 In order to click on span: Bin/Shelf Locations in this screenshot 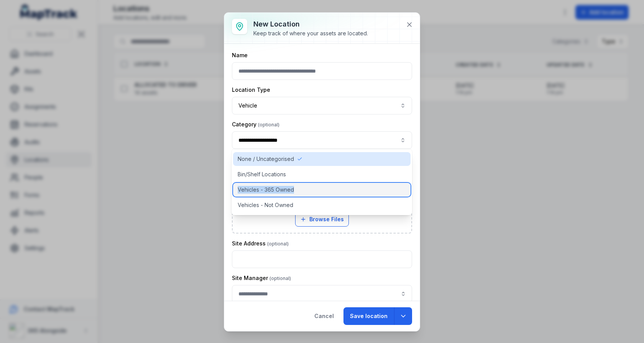, I will do `click(262, 174)`.